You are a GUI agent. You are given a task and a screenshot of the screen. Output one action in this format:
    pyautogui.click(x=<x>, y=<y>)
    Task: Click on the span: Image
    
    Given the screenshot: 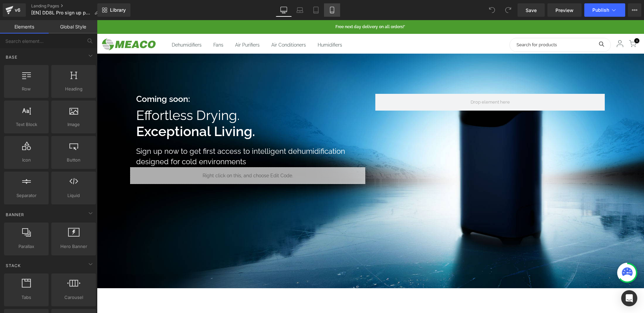 What is the action you would take?
    pyautogui.click(x=74, y=124)
    